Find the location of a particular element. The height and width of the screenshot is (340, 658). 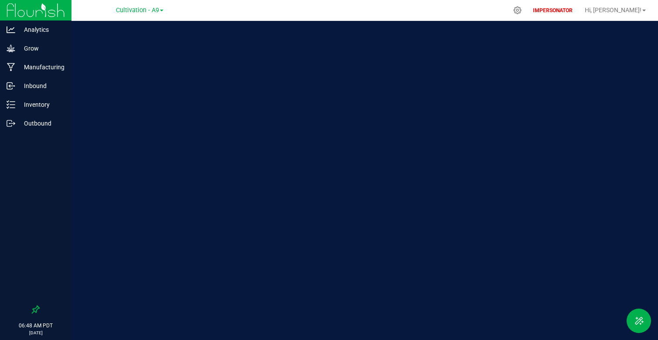

inline-svg: Inbound is located at coordinates (11, 86).